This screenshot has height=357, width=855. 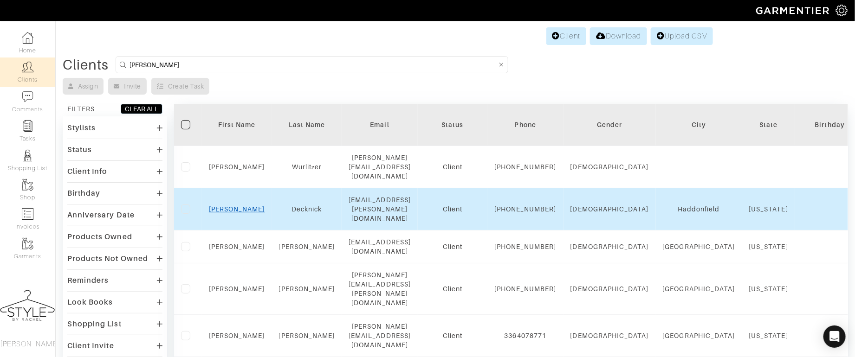 What do you see at coordinates (27, 214) in the screenshot?
I see `img: orders-icon-0abe47150d42831381b5fb84f609e132dff9fe21cb692f30cb5eec754e2cba89.png` at bounding box center [27, 214].